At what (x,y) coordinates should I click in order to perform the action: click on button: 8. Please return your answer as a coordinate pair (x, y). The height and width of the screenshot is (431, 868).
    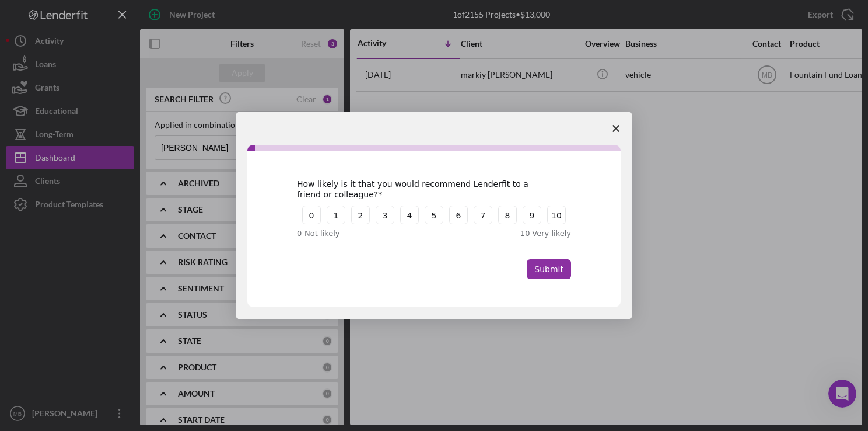
    Looking at the image, I should click on (507, 215).